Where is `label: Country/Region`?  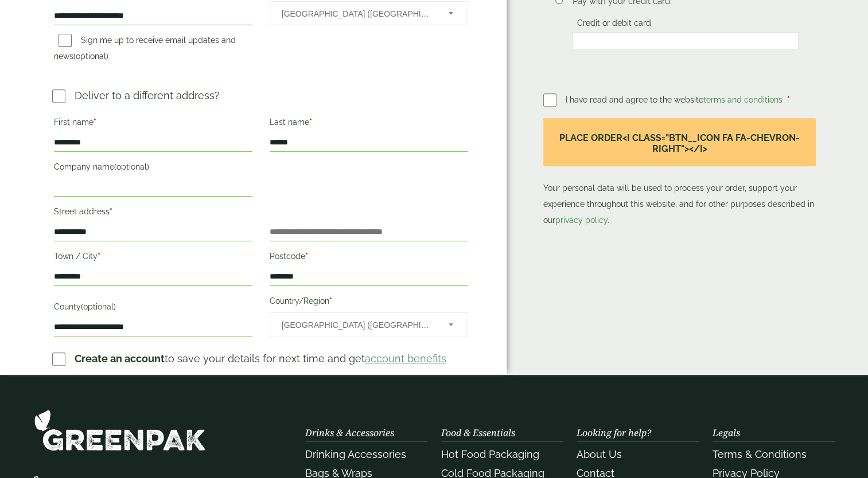 label: Country/Region is located at coordinates (369, 303).